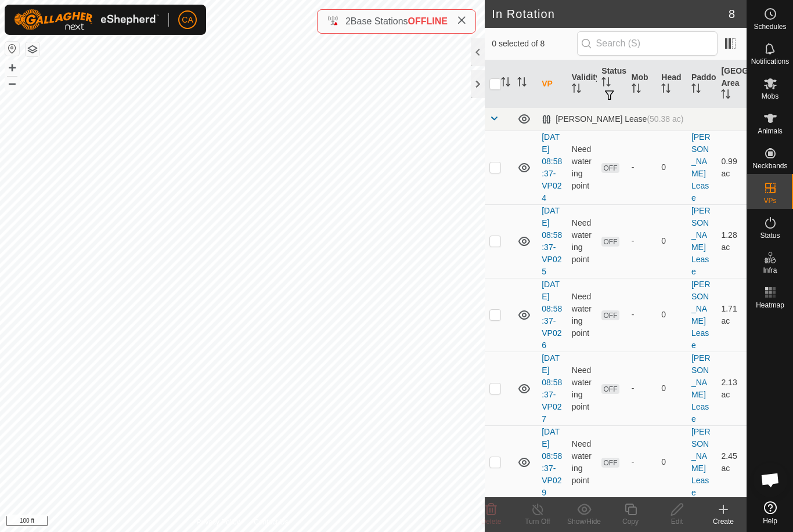  Describe the element at coordinates (270, 523) in the screenshot. I see `a: Contact Us` at that location.